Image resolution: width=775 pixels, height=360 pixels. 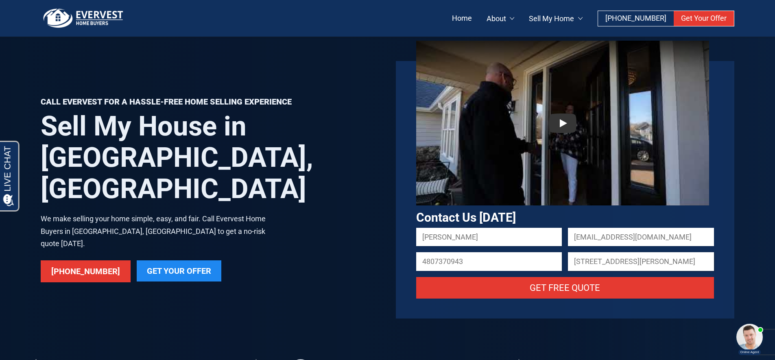 What do you see at coordinates (489, 261) in the screenshot?
I see `input: Phone Number *` at bounding box center [489, 261].